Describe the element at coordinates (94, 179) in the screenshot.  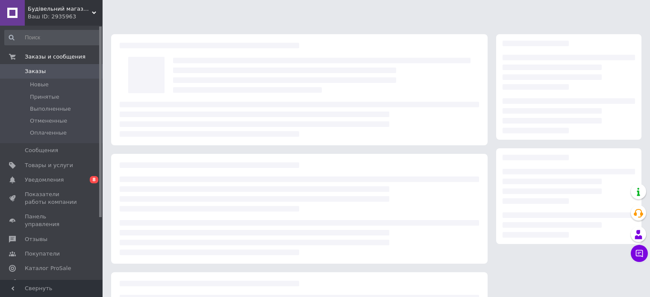
I see `span: 8` at that location.